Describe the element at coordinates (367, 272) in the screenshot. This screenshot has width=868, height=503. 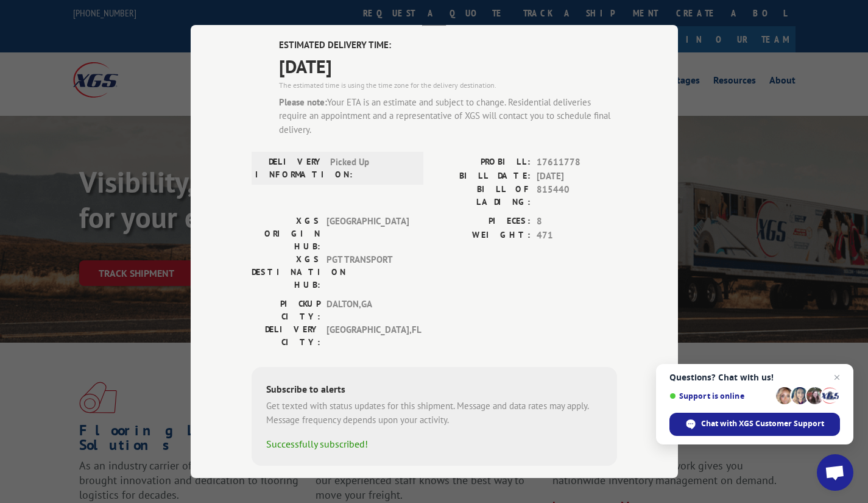
I see `span: PGT TRANSPORT` at that location.